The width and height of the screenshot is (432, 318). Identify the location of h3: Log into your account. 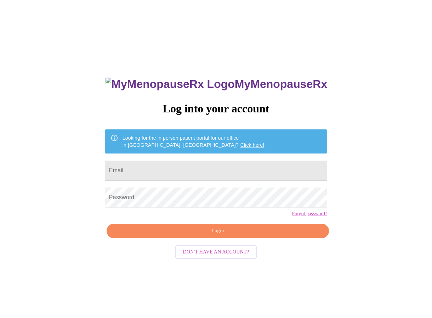
(216, 108).